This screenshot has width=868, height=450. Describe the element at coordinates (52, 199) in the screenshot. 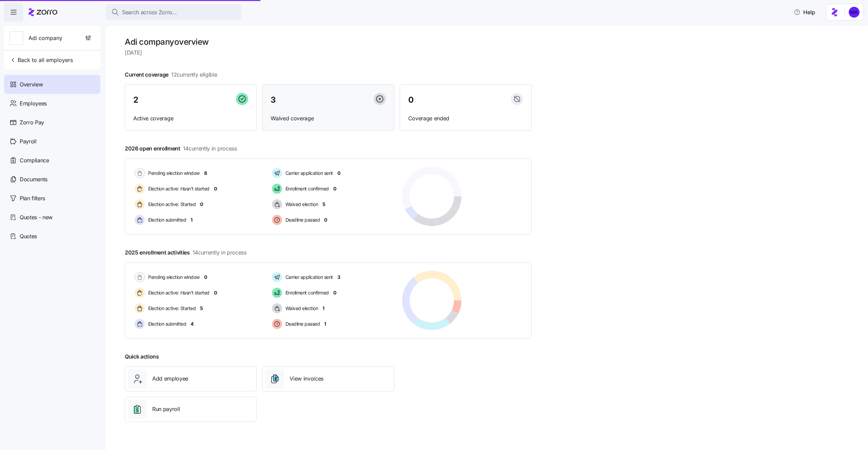

I see `a: Plan filters` at that location.